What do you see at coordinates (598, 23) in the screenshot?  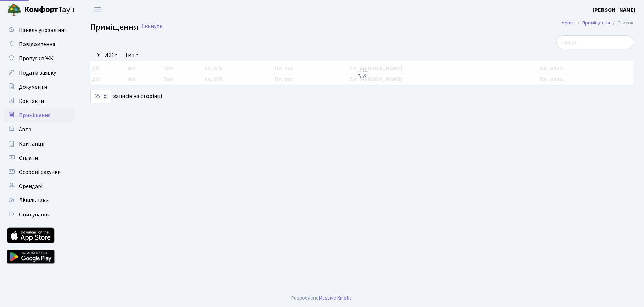 I see `nav: breadcrumb` at bounding box center [598, 23].